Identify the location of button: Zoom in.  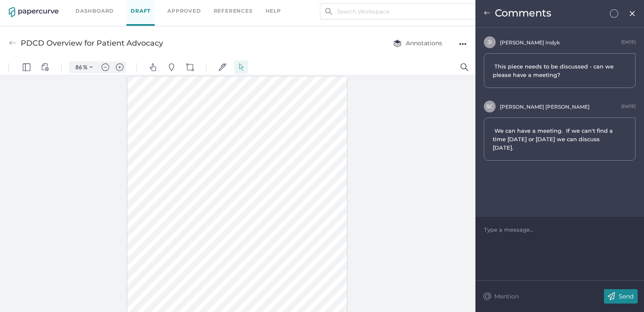
(119, 7).